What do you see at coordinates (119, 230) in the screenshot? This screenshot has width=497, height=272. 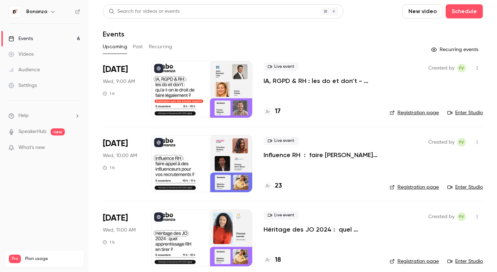 I see `span: Wed, 11:00 AM` at bounding box center [119, 230].